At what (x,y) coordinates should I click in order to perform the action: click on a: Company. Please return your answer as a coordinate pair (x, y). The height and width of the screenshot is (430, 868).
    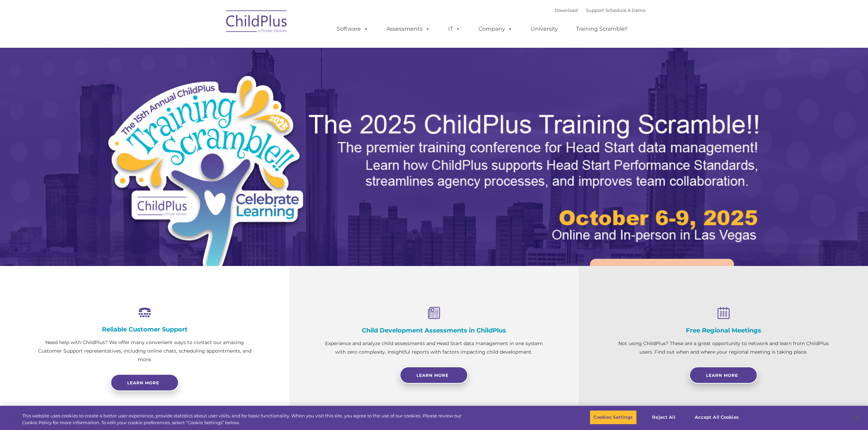
    Looking at the image, I should click on (496, 29).